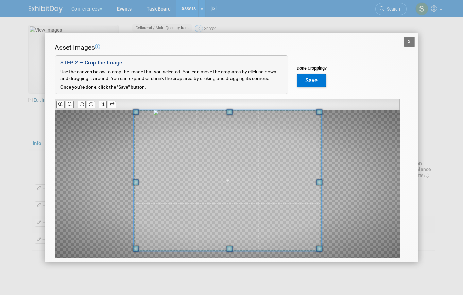 The image size is (463, 295). Describe the element at coordinates (70, 104) in the screenshot. I see `button: Zoom Out` at that location.